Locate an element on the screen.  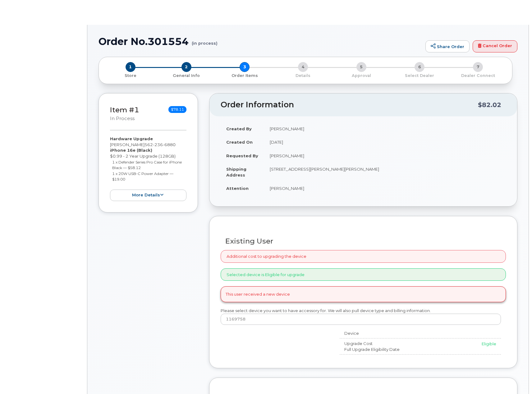
span: 236 is located at coordinates (158, 144).